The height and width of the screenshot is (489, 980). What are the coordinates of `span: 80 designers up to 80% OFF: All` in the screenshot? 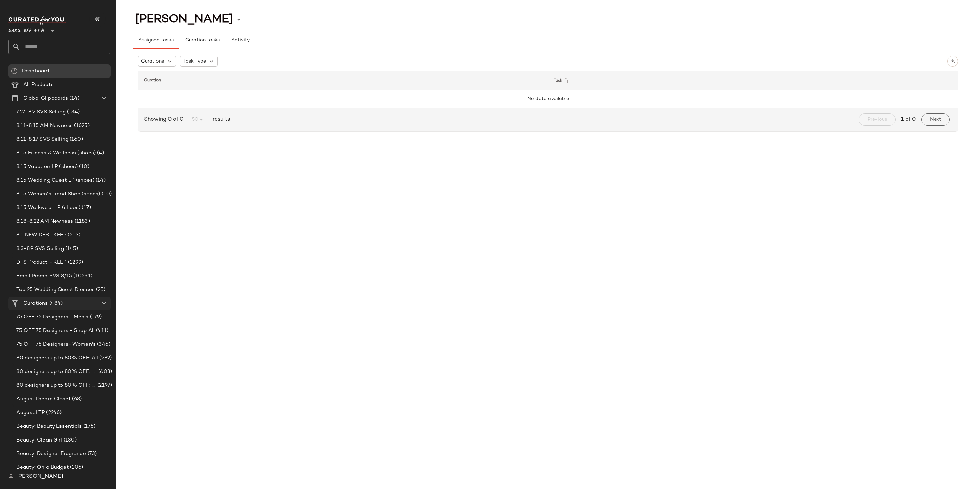 It's located at (57, 359).